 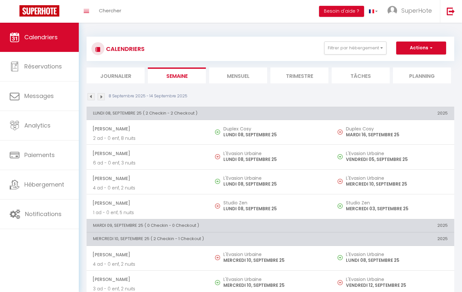 I want to click on span: SuperHote, so click(x=417, y=10).